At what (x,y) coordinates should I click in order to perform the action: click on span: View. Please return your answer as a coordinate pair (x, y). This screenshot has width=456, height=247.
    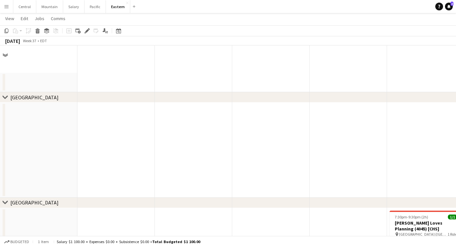
    Looking at the image, I should click on (10, 18).